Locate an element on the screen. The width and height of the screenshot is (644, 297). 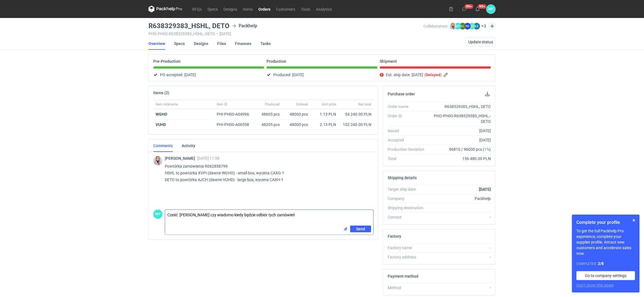
strong: VUHD is located at coordinates (161, 124).